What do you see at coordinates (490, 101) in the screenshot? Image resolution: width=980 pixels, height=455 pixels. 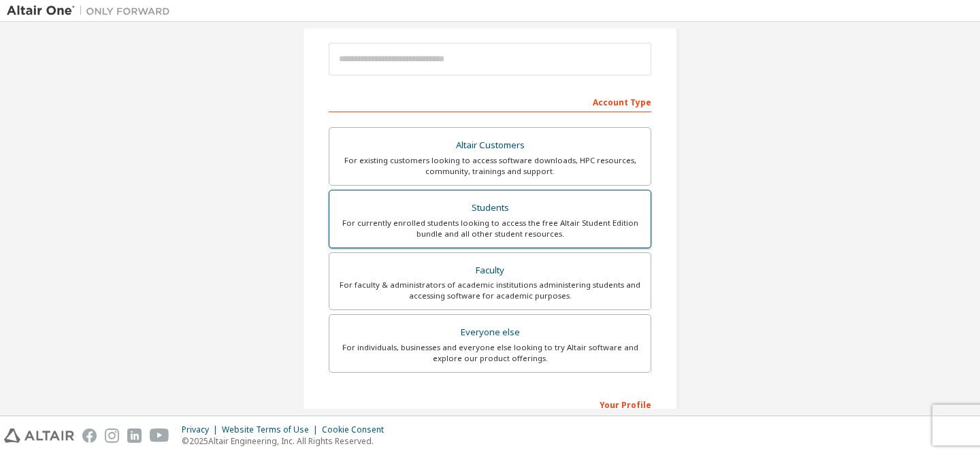 I see `div: Account Type` at bounding box center [490, 101].